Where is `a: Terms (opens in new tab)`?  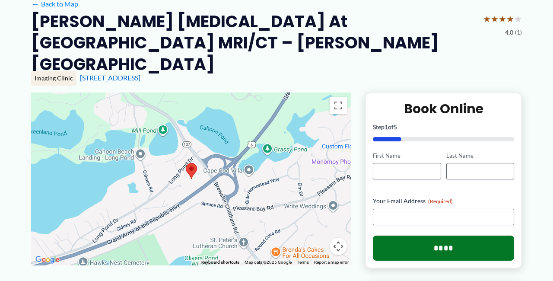 a: Terms (opens in new tab) is located at coordinates (303, 262).